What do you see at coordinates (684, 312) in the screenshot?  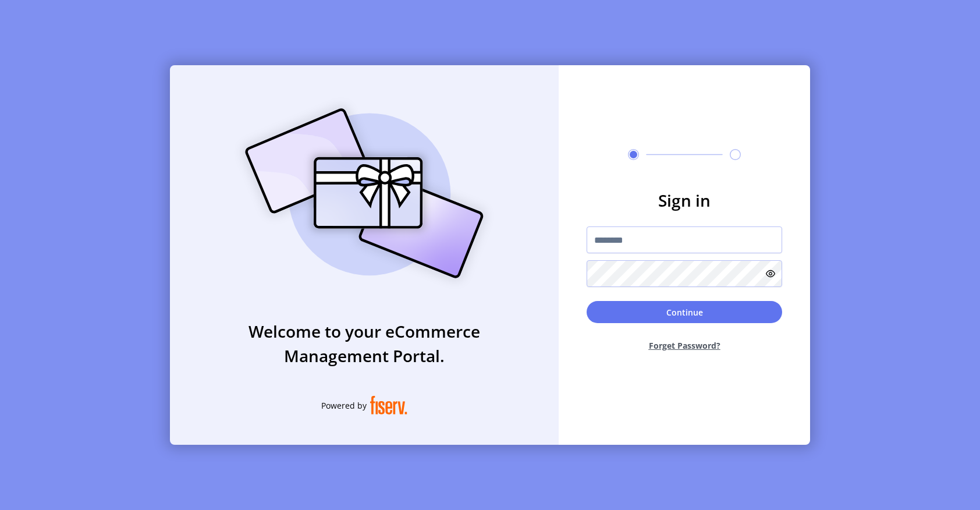 I see `button: Continue` at bounding box center [684, 312].